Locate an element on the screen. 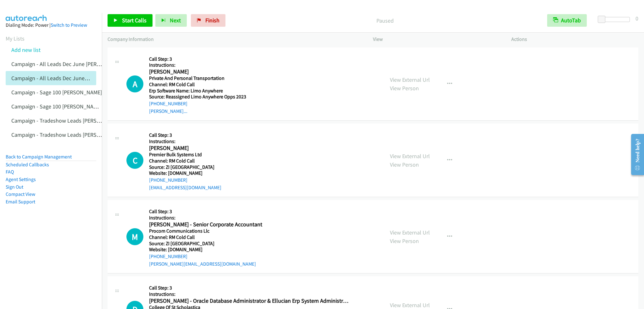 This screenshot has height=309, width=644. h1: A is located at coordinates (135, 84).